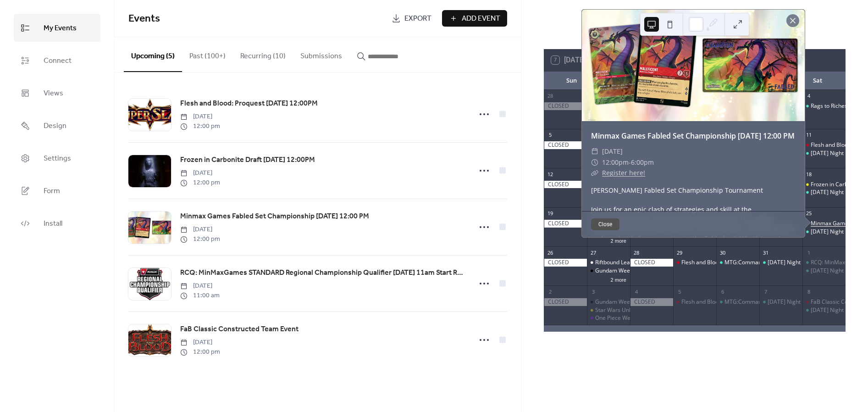 The image size is (868, 412). I want to click on div: FaB Classic Constructed Team Event, so click(824, 302).